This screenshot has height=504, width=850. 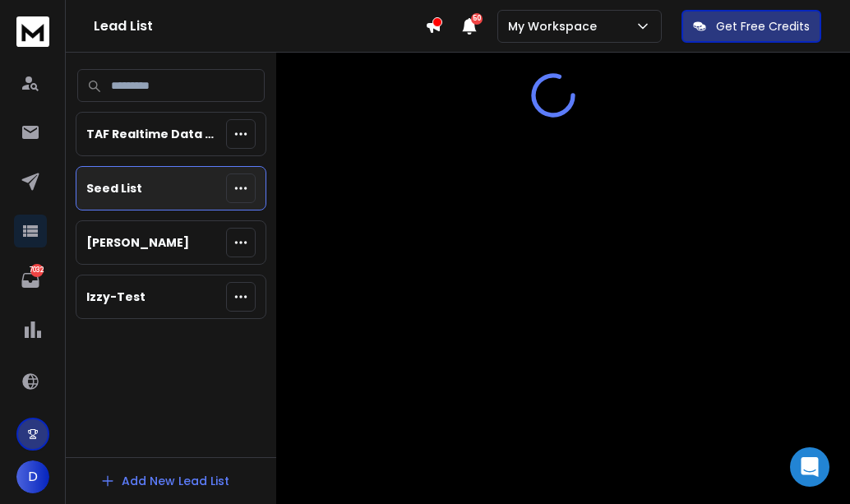 What do you see at coordinates (165, 481) in the screenshot?
I see `button: Add New Lead List` at bounding box center [165, 481].